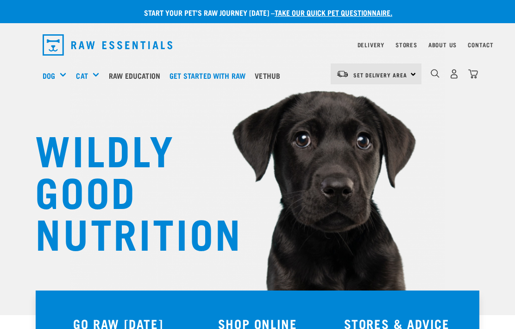  Describe the element at coordinates (334, 12) in the screenshot. I see `a: take our quick pet questionnaire.` at that location.